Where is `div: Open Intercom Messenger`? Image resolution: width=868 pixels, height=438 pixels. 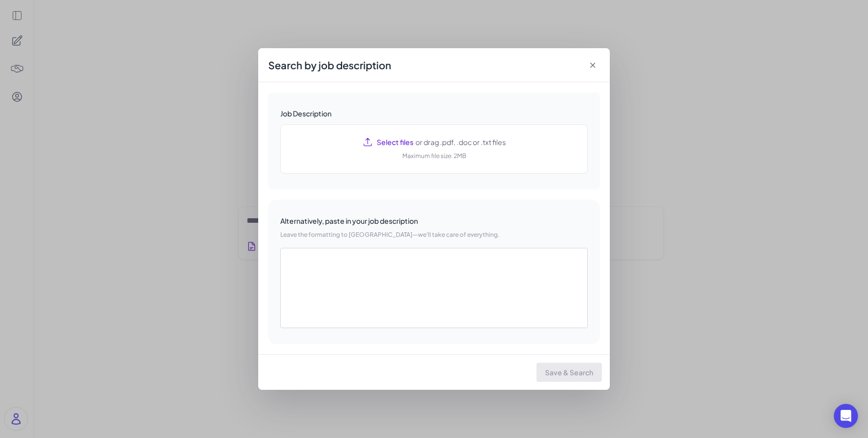
div: Open Intercom Messenger is located at coordinates (846, 416).